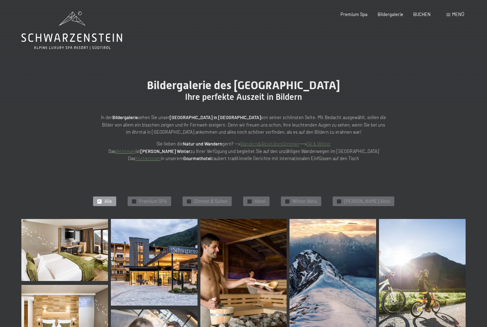 Image resolution: width=487 pixels, height=327 pixels. I want to click on a: Aktivteam, so click(125, 151).